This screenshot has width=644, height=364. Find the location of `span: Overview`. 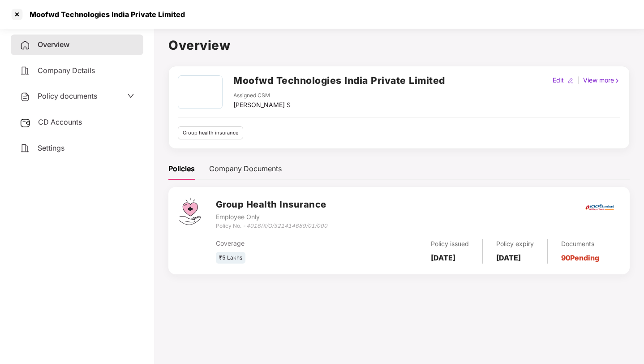

span: Overview is located at coordinates (53, 44).